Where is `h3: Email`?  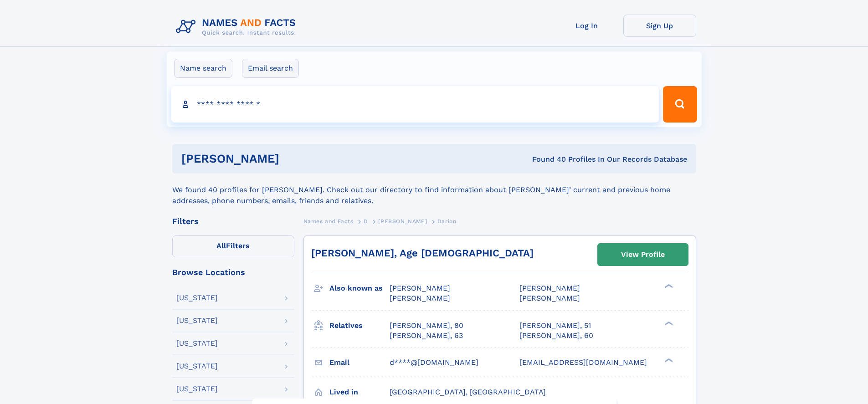
h3: Email is located at coordinates (360, 363).